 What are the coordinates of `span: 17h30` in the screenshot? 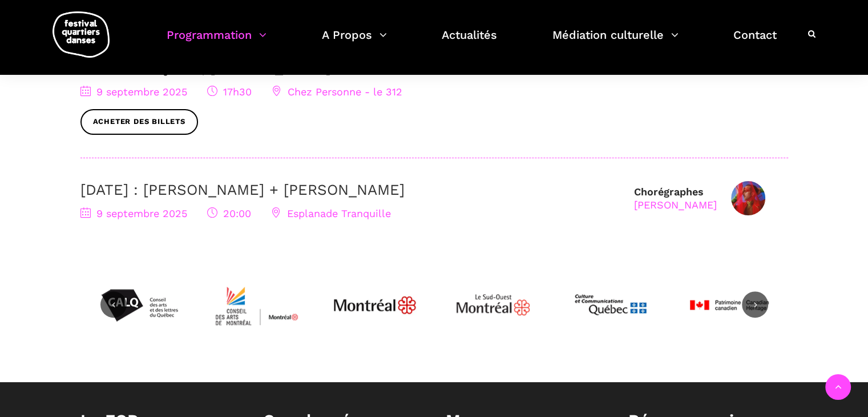 It's located at (230, 91).